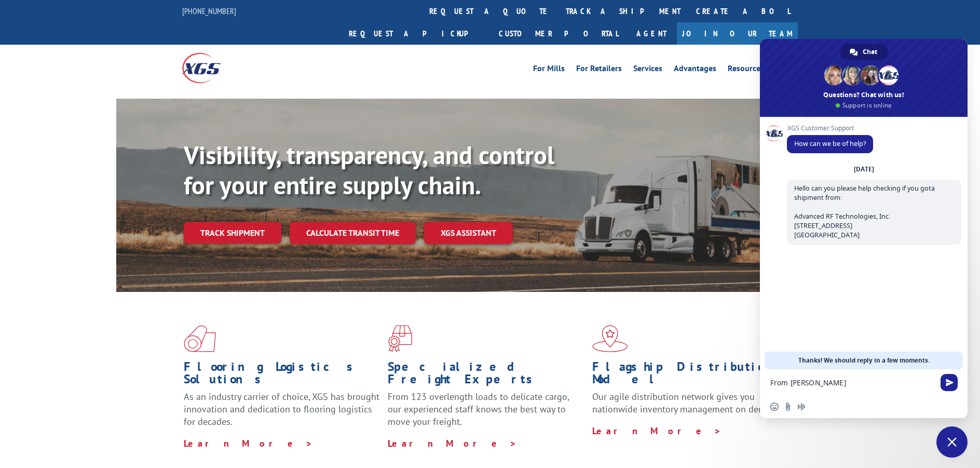  Describe the element at coordinates (558, 33) in the screenshot. I see `a: Customer Portal` at that location.